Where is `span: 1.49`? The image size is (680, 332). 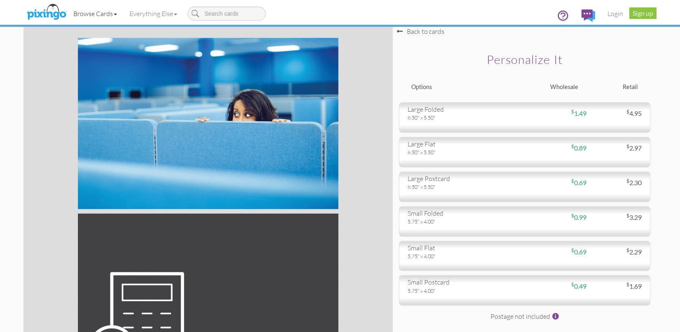
span: 1.49 is located at coordinates (579, 113).